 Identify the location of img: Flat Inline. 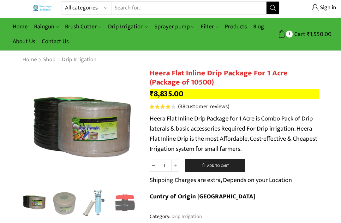
(34, 203).